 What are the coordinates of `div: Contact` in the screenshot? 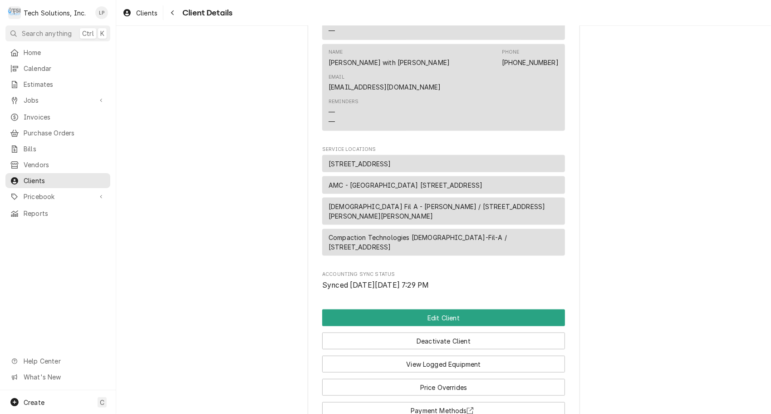 It's located at (444, 87).